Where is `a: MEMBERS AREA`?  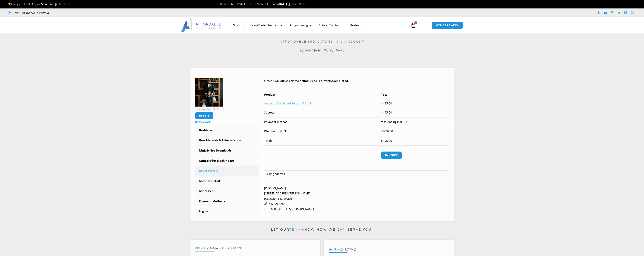
a: MEMBERS AREA is located at coordinates (447, 25).